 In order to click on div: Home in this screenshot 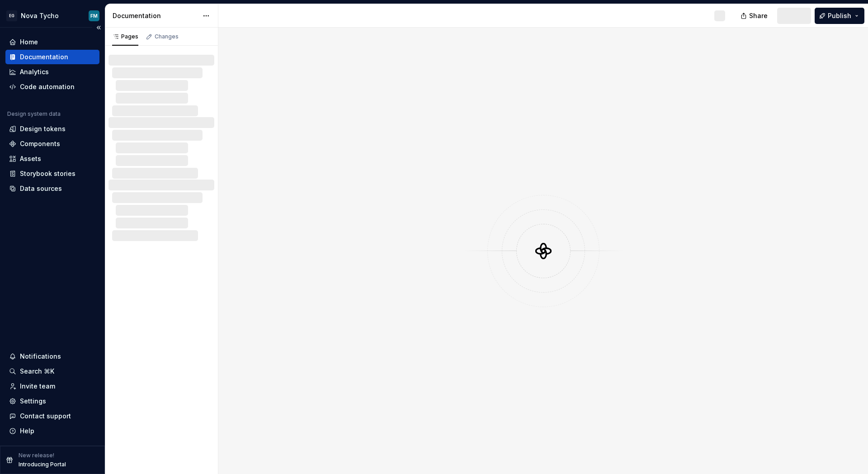, I will do `click(29, 42)`.